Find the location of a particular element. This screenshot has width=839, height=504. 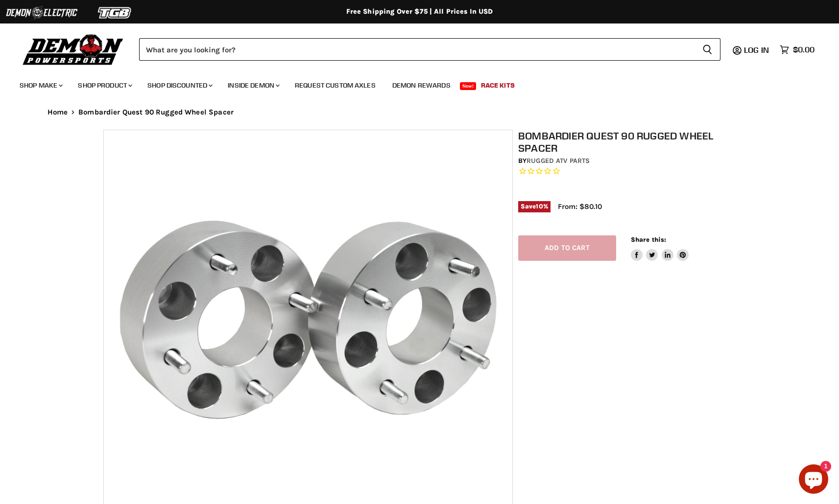

form: Product is located at coordinates (429, 49).